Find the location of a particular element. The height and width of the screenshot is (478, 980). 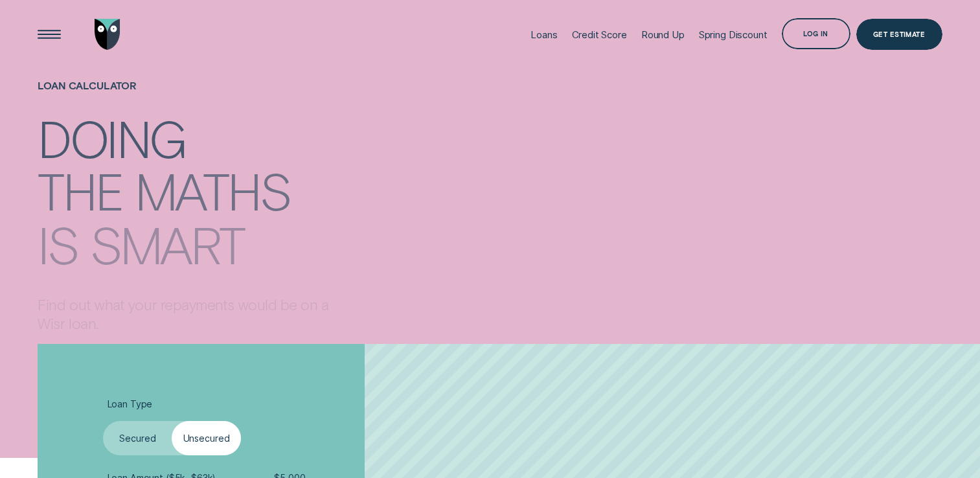

img: Wisr is located at coordinates (107, 34).